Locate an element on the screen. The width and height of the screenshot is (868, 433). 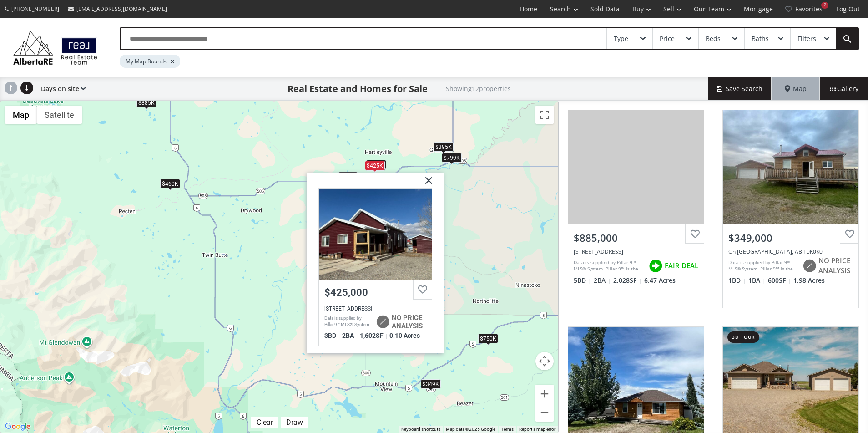
span: Map is located at coordinates (796, 89).